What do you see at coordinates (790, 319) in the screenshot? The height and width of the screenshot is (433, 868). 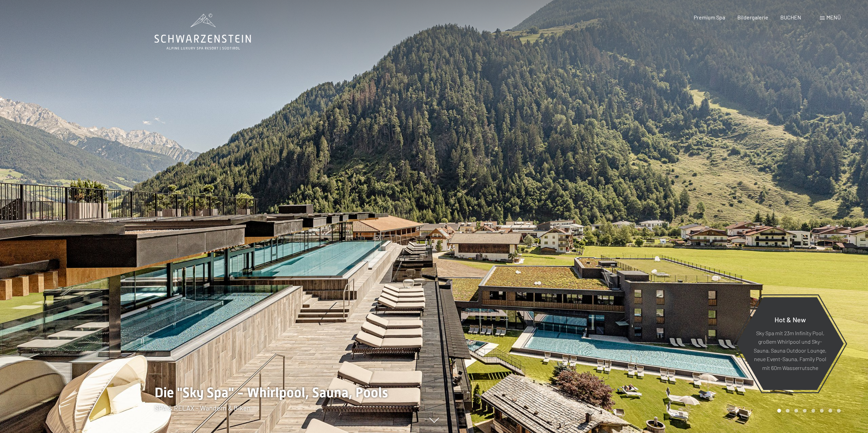 I see `span: Hot & New` at bounding box center [790, 319].